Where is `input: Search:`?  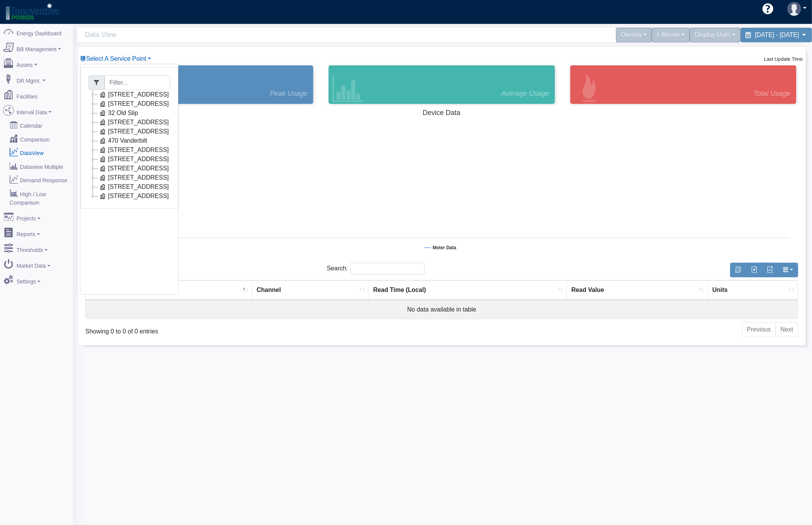 input: Search: is located at coordinates (388, 269).